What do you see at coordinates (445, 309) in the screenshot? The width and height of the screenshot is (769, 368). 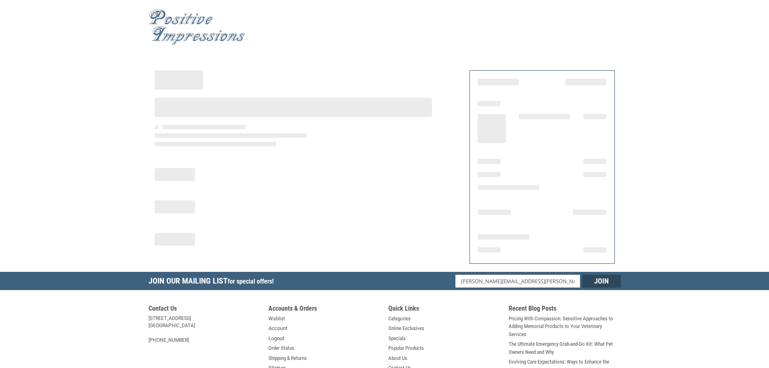 I see `h5: Quick Links` at bounding box center [445, 309].